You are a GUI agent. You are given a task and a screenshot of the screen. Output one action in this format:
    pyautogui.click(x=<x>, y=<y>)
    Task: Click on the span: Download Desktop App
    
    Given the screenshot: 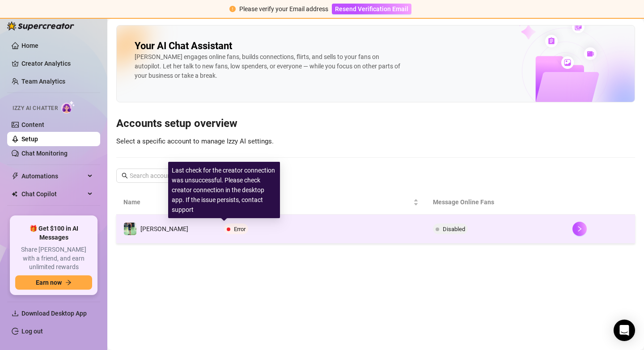 What is the action you would take?
    pyautogui.click(x=54, y=313)
    